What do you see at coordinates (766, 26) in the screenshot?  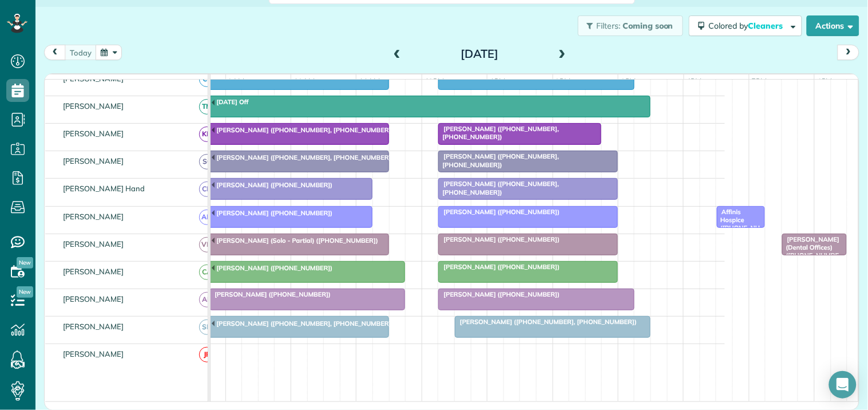 I see `span: Cleaners` at bounding box center [766, 26].